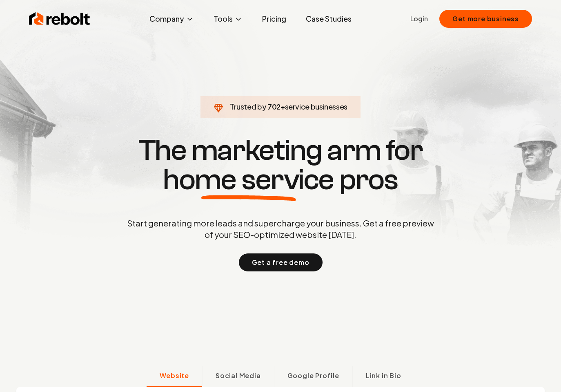  I want to click on button: Link in Bio, so click(384, 377).